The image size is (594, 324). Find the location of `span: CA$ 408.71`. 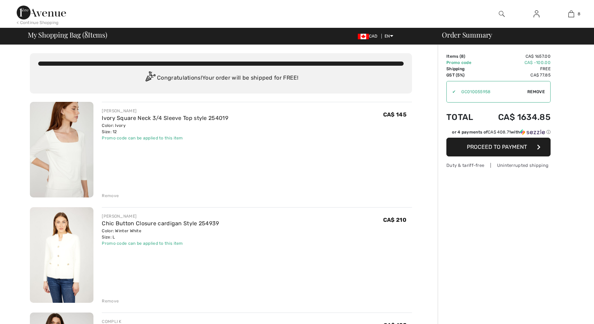

span: CA$ 408.71 is located at coordinates (499, 132).